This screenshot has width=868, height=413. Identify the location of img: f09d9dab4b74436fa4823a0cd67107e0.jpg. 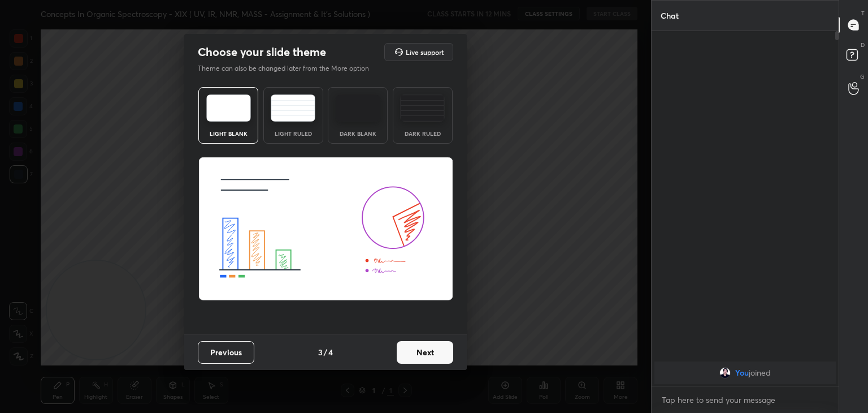
(725, 372).